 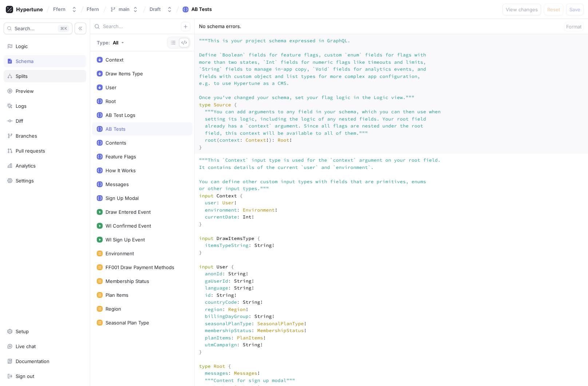 I want to click on div: Seasonal Plan Type, so click(x=127, y=322).